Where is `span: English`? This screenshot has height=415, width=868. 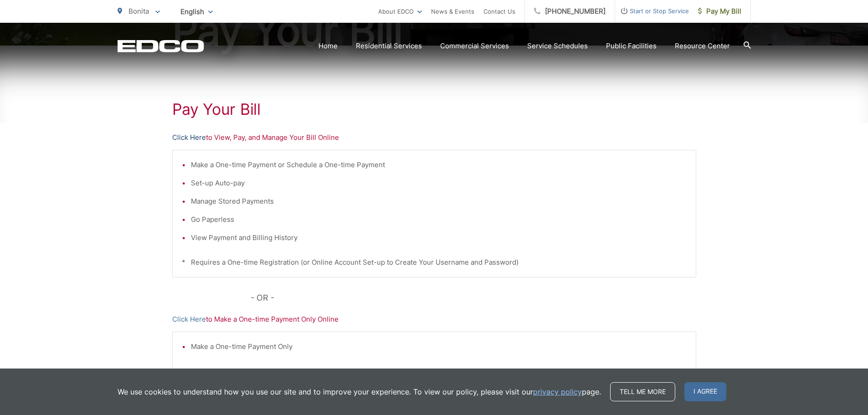
span: English is located at coordinates (197, 11).